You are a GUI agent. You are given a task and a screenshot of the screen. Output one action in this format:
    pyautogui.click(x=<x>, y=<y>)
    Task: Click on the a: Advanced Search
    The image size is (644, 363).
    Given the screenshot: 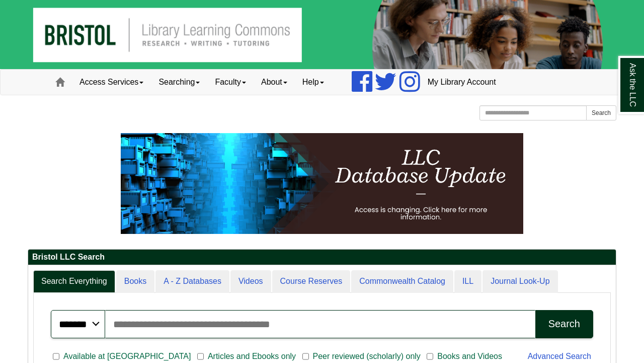 What is the action you would take?
    pyautogui.click(x=560, y=356)
    